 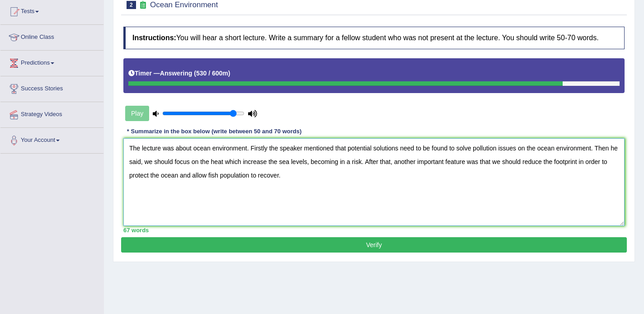 What do you see at coordinates (143, 5) in the screenshot?
I see `small: Exam occurring question` at bounding box center [143, 5].